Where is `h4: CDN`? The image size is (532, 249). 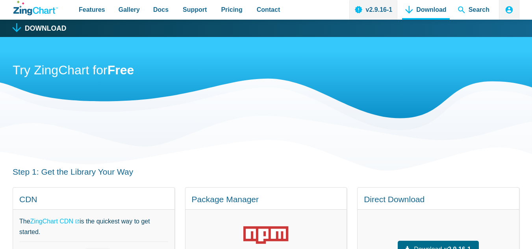 h4: CDN is located at coordinates (94, 199).